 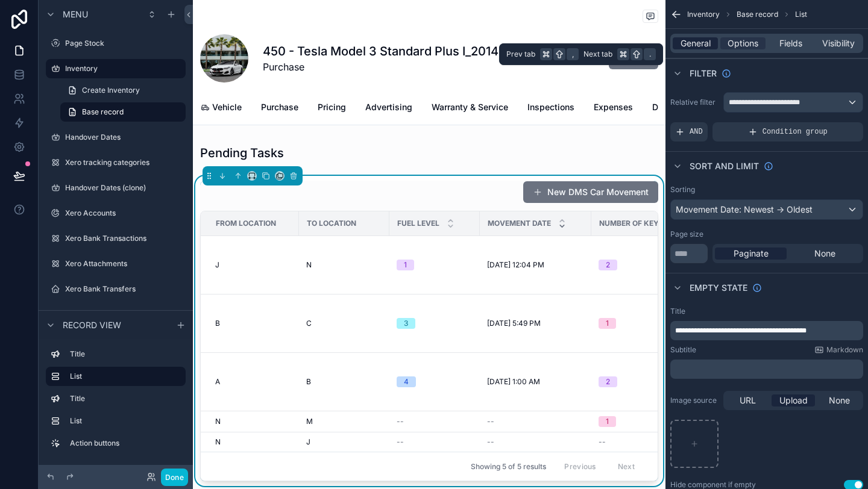 I want to click on span: Options, so click(x=742, y=43).